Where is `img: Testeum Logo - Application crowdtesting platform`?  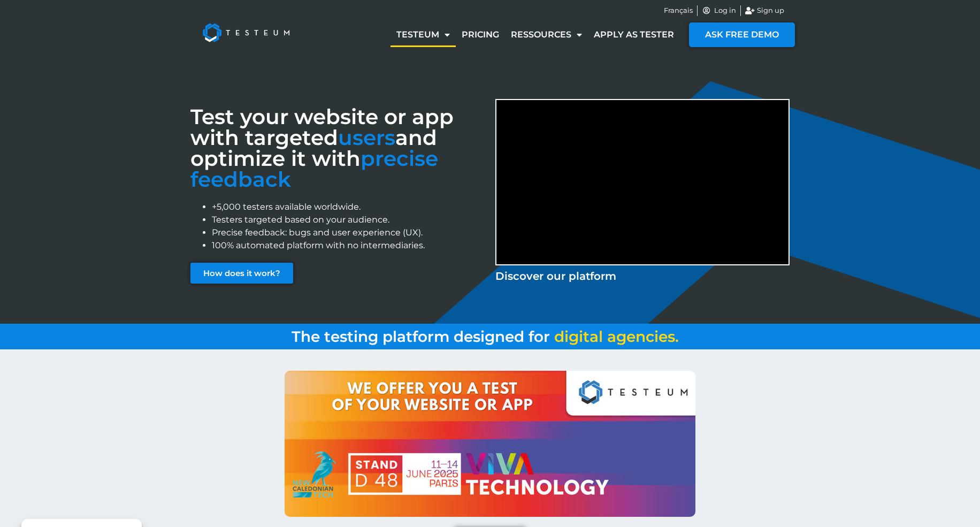
img: Testeum Logo - Application crowdtesting platform is located at coordinates (246, 33).